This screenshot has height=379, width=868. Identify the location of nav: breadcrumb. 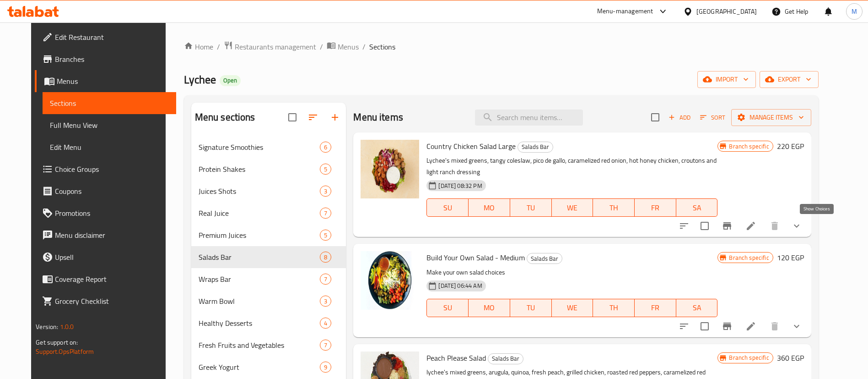
(501, 47).